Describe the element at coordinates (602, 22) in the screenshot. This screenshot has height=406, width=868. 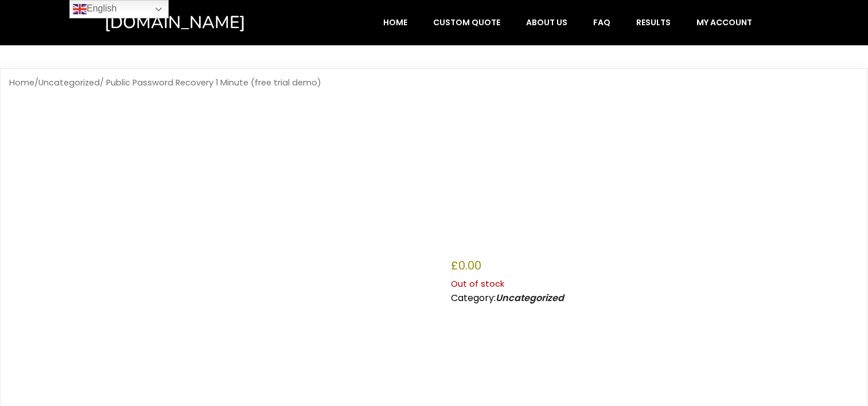
I see `span: FAQ` at that location.